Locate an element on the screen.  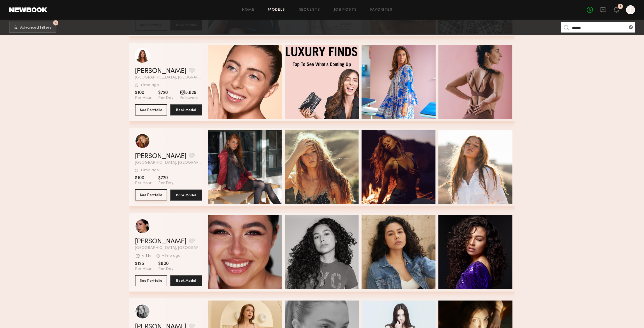
span: 4 is located at coordinates (56, 22).